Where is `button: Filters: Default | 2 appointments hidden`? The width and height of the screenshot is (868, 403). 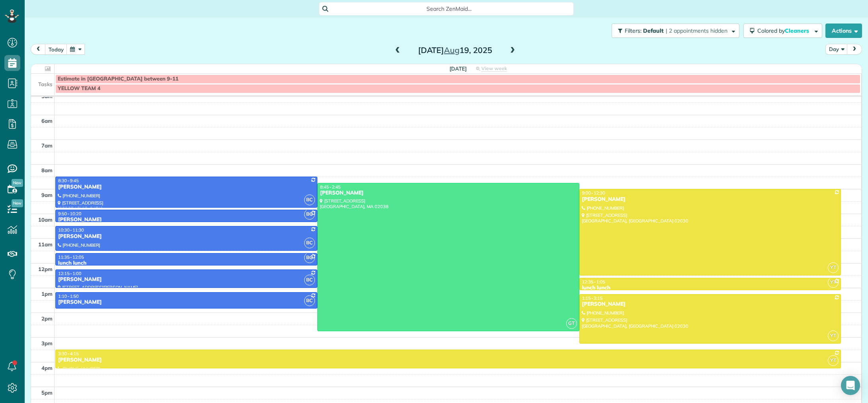 button: Filters: Default | 2 appointments hidden is located at coordinates (675, 30).